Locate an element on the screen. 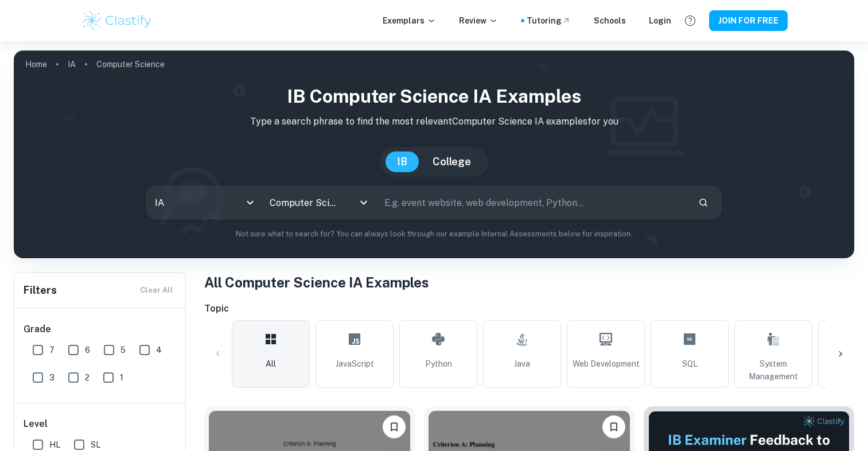 Image resolution: width=868 pixels, height=451 pixels. span: HL is located at coordinates (55, 445).